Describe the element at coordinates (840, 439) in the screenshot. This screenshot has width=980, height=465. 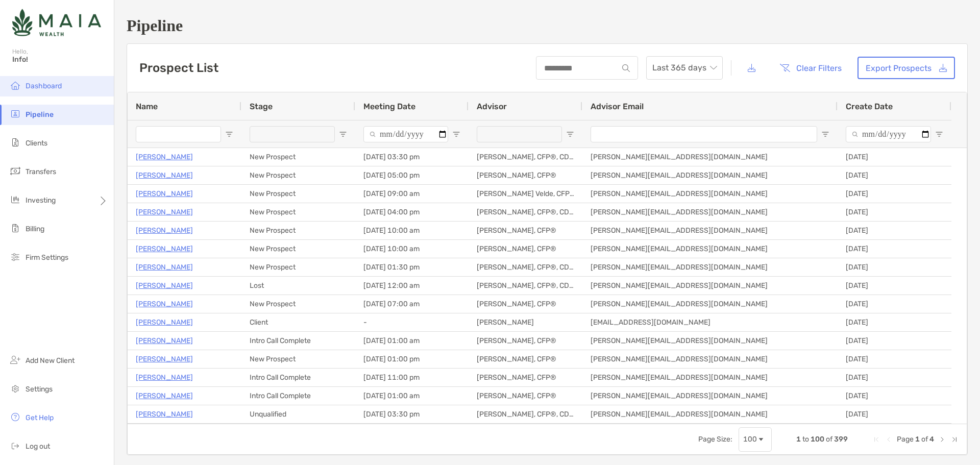
I see `span: 399` at that location.